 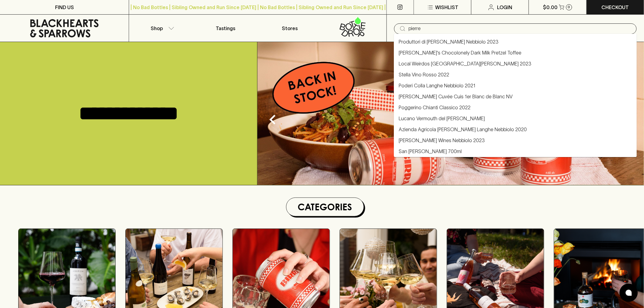 I want to click on p: Tastings, so click(x=226, y=28).